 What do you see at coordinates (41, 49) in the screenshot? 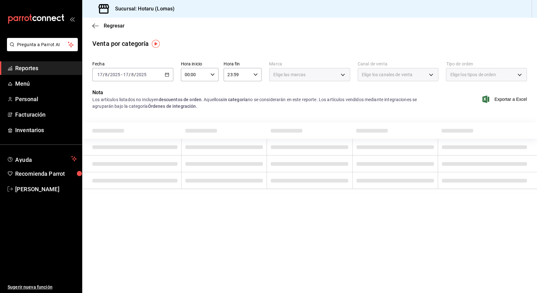
I see `a: Pregunta a Parrot AI` at bounding box center [41, 49].